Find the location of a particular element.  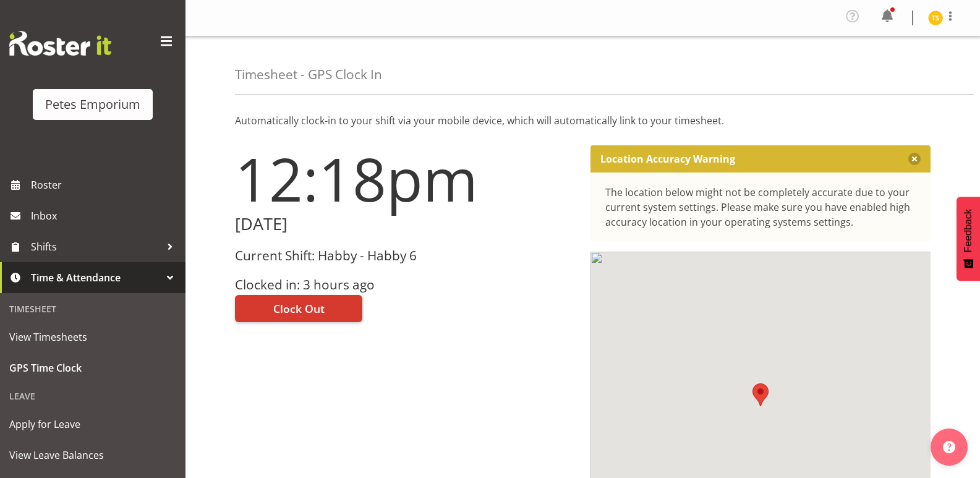

p: Automatically clock-in to your shift via your mobile device, which will automatically link to you... is located at coordinates (582, 120).